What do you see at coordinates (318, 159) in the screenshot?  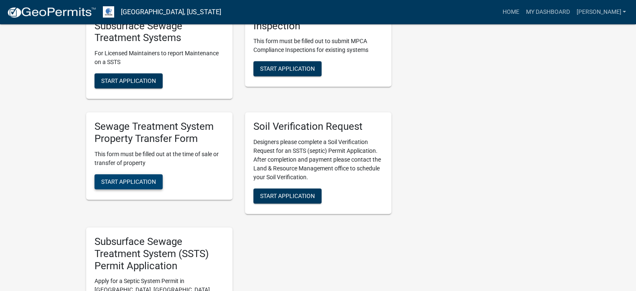 I see `p: Designers please complete a Soil Verification Request for an SSTS (septic) Permit Application. Af...` at bounding box center [318, 159].